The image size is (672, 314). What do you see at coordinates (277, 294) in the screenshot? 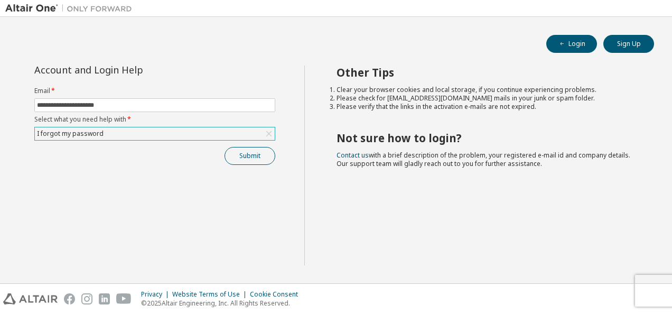
I see `div: Cookie Consent` at bounding box center [277, 294].